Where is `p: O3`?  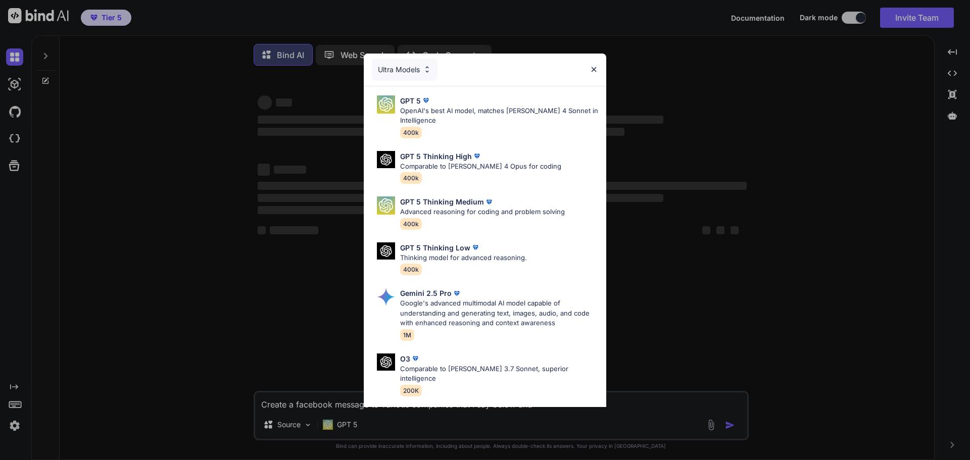
p: O3 is located at coordinates (405, 359).